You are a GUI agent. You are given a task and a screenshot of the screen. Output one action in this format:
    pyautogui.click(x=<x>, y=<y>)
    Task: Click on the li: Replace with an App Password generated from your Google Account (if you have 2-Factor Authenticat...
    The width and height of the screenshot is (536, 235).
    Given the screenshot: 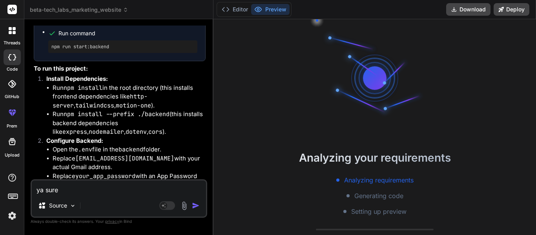 What is the action you would take?
    pyautogui.click(x=129, y=194)
    